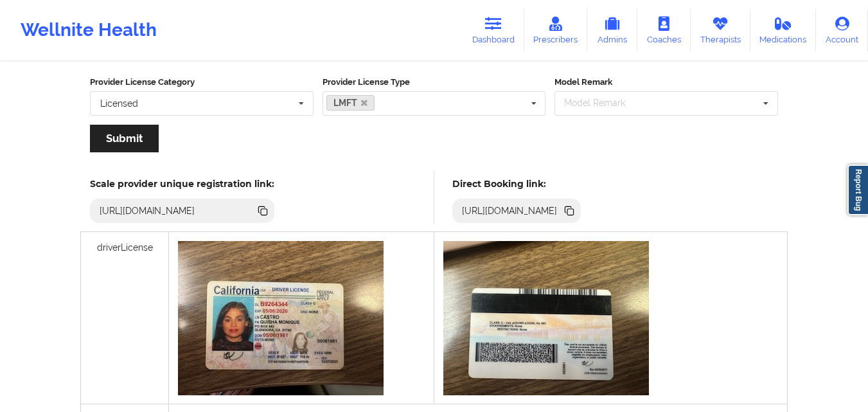  Describe the element at coordinates (516, 184) in the screenshot. I see `h5: Direct Booking link:` at that location.